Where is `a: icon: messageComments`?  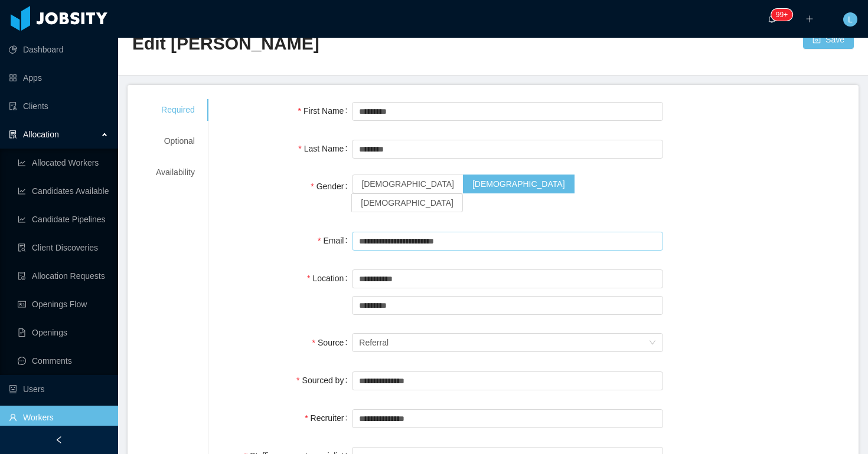
a: icon: messageComments is located at coordinates (63, 361).